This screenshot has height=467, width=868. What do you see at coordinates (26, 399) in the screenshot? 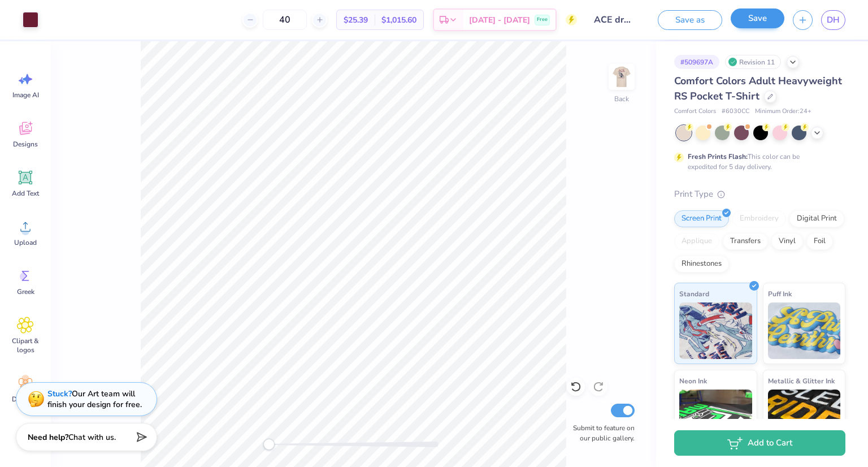
I see `span: Decorate` at bounding box center [26, 399].